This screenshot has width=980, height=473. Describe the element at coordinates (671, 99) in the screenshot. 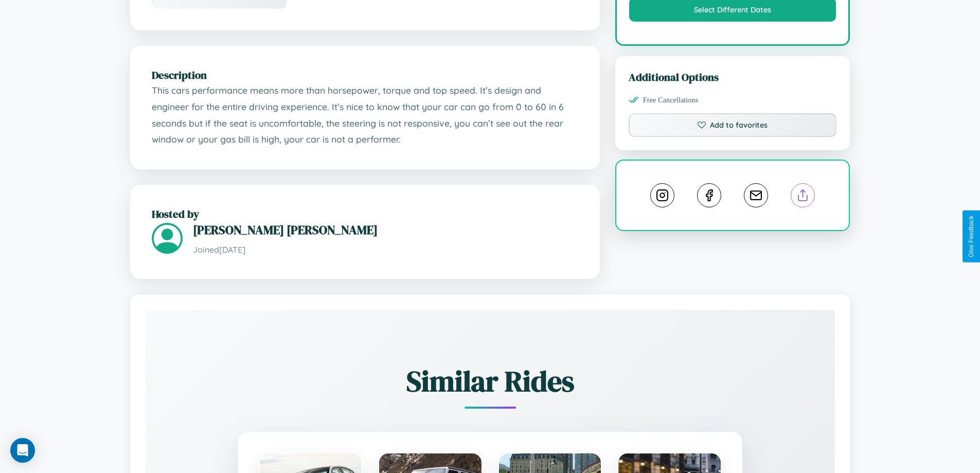

I see `span: Free Cancellations` at that location.